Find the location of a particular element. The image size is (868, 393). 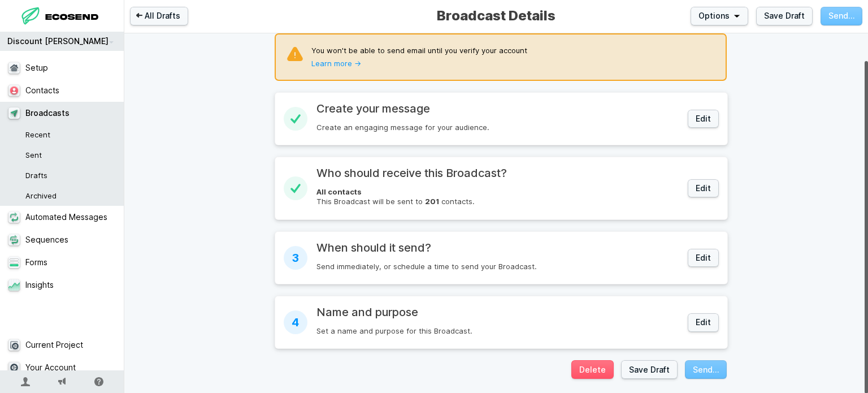

a: Learn more → is located at coordinates (336, 64).